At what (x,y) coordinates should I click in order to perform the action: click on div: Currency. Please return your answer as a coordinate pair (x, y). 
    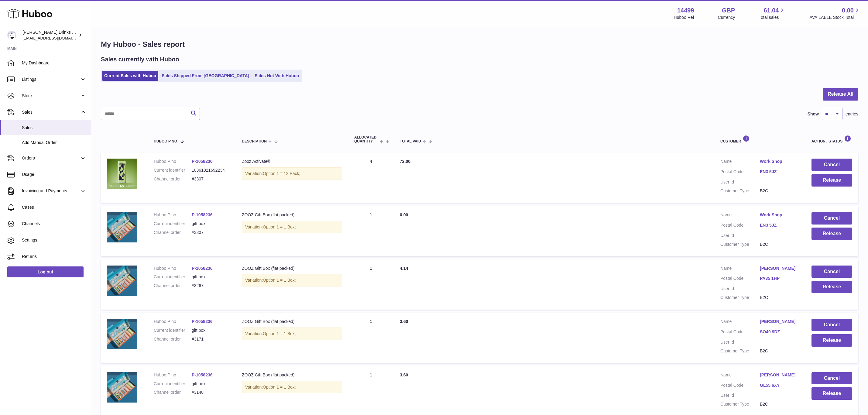
    Looking at the image, I should click on (726, 17).